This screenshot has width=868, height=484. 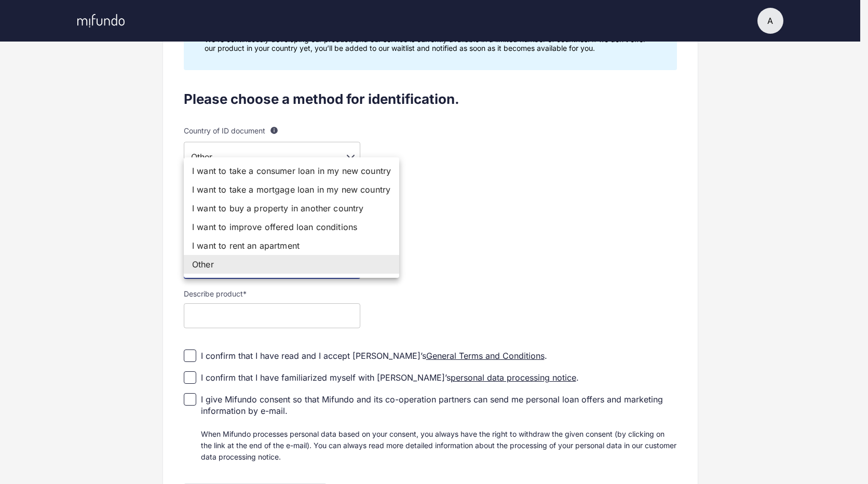 I want to click on li: I want to buy a property in another country, so click(x=291, y=209).